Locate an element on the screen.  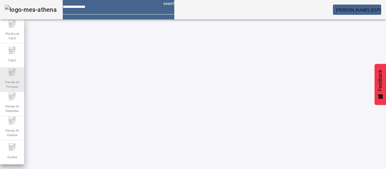
span: Fabril is located at coordinates (12, 60).